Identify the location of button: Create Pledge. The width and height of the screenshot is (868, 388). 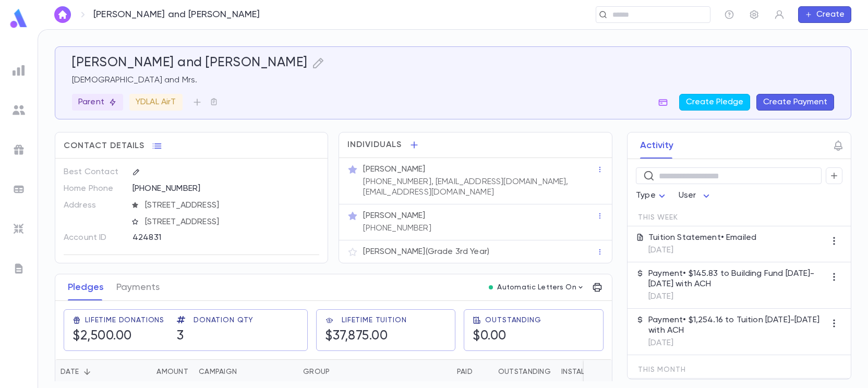
(715, 102).